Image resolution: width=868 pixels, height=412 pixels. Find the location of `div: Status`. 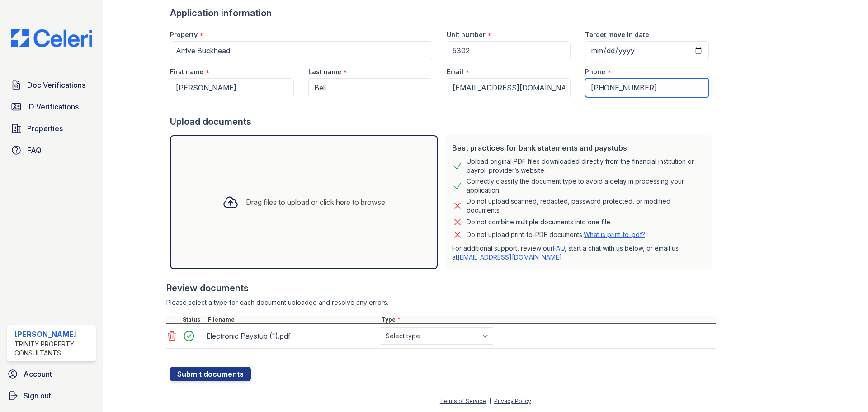

div: Status is located at coordinates (194, 319).